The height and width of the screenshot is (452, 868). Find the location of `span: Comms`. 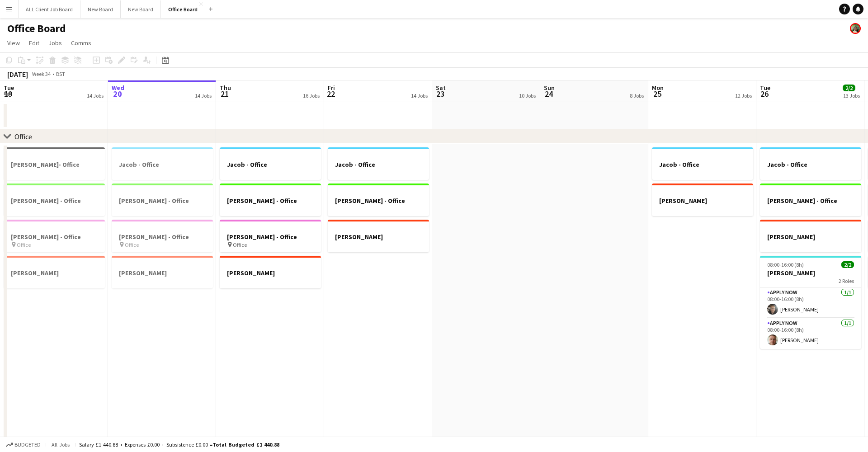

span: Comms is located at coordinates (81, 43).